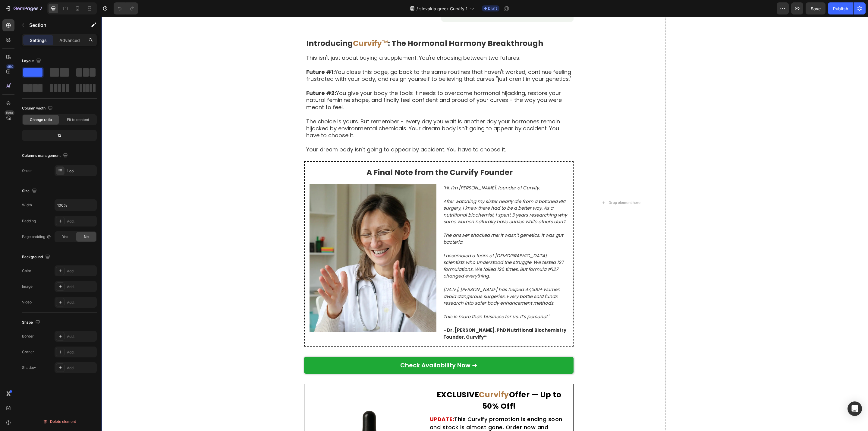 The width and height of the screenshot is (868, 431). I want to click on strong: Introducing, so click(227, 26).